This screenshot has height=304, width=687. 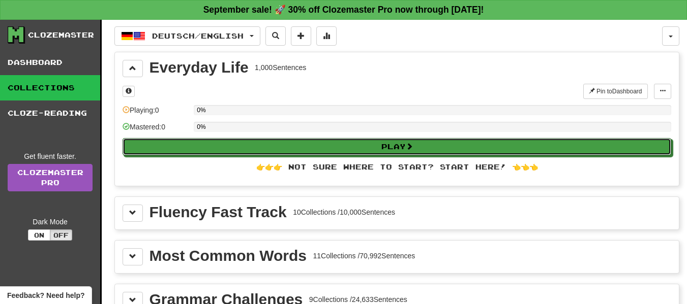 I want to click on button: Add sentence to collection, so click(x=301, y=36).